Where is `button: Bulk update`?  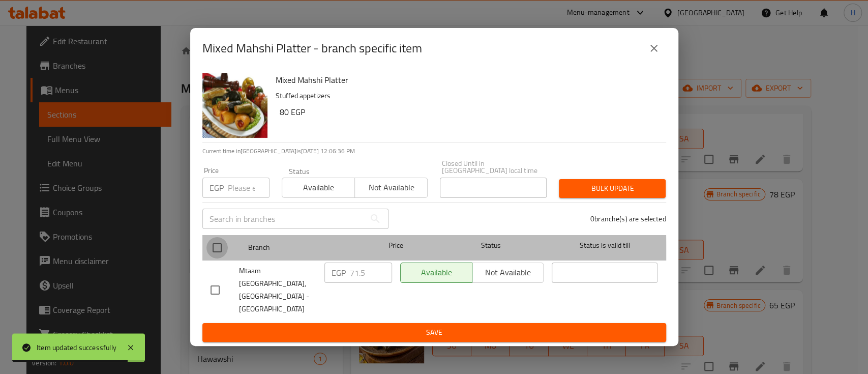 button: Bulk update is located at coordinates (612, 188).